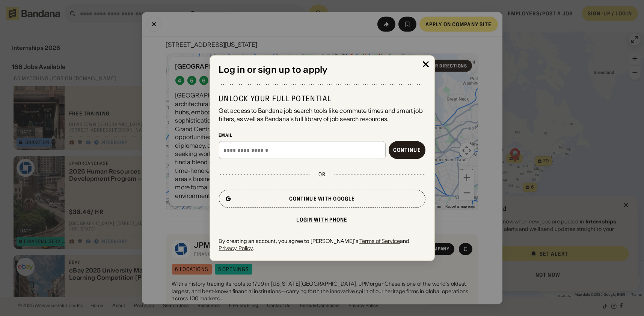 The width and height of the screenshot is (644, 316). What do you see at coordinates (322, 175) in the screenshot?
I see `div: or` at bounding box center [322, 175].